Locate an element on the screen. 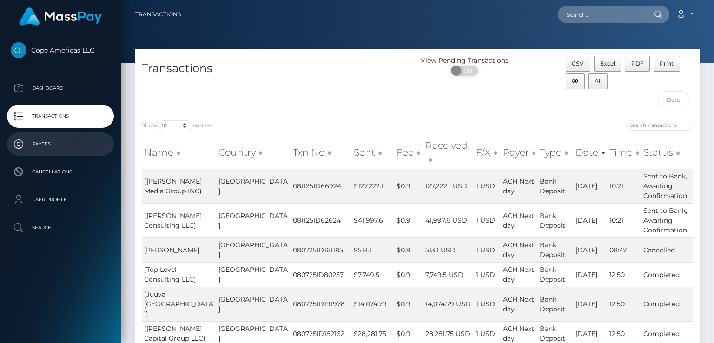 This screenshot has height=343, width=714. button: PDF is located at coordinates (638, 64).